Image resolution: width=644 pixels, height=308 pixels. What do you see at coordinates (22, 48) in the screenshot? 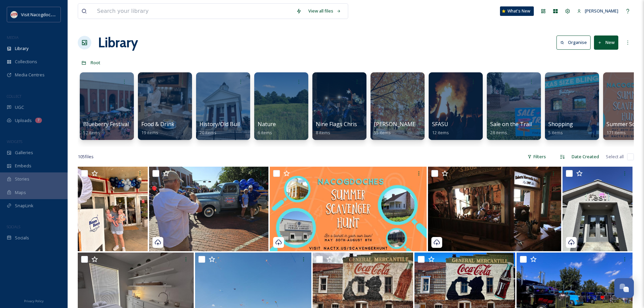
I see `span: Library` at bounding box center [22, 48].